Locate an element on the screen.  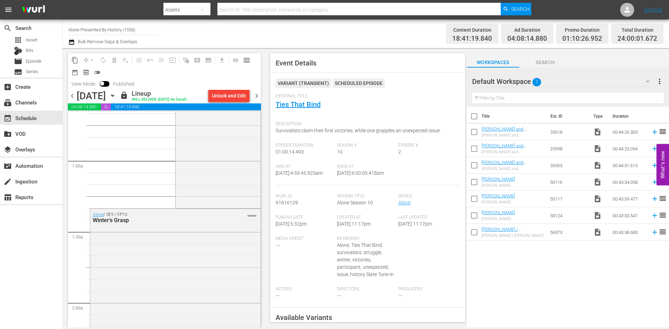
button: more_vert is located at coordinates (659, 82).